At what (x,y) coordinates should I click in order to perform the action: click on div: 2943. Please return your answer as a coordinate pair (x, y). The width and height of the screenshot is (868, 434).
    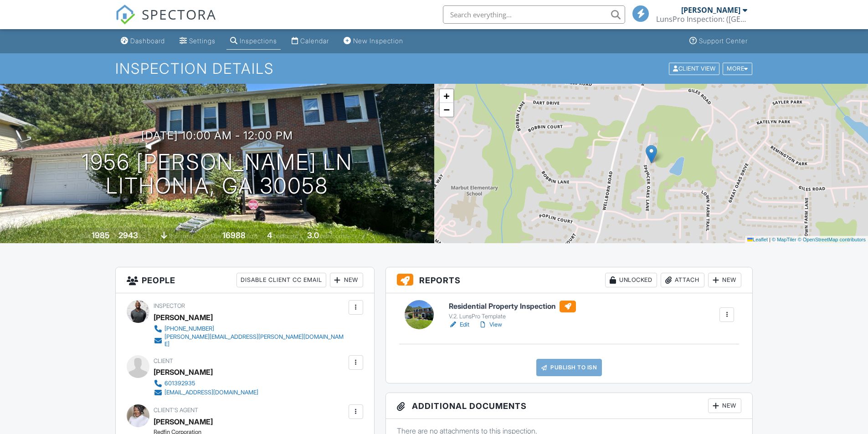
    Looking at the image, I should click on (128, 235).